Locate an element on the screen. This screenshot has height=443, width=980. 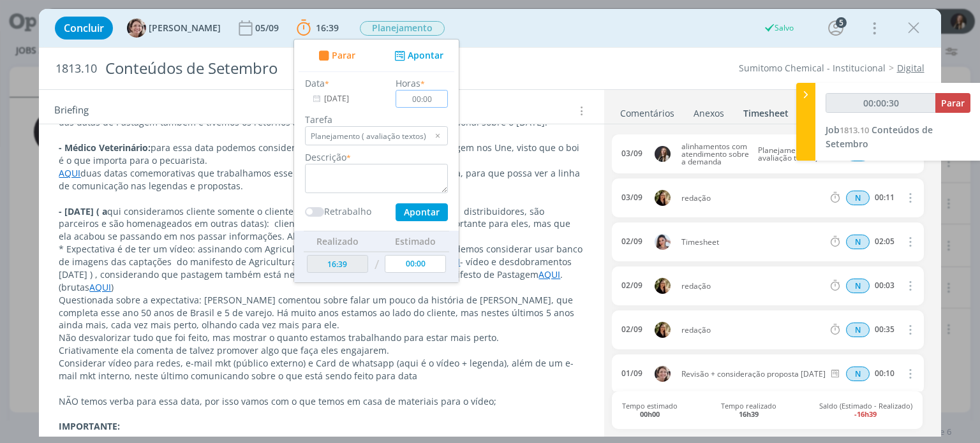
span: Briefing is located at coordinates (71, 111).